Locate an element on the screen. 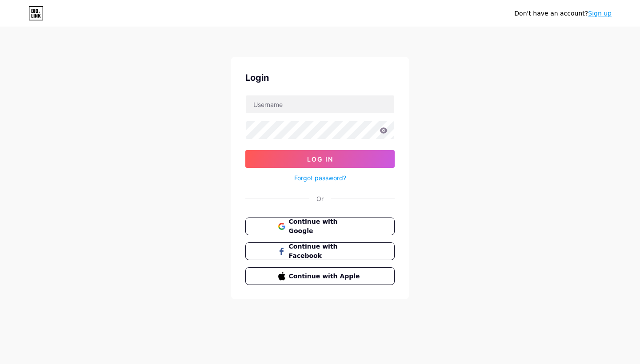 The width and height of the screenshot is (640, 364). span: Continue with Google is located at coordinates (325, 226).